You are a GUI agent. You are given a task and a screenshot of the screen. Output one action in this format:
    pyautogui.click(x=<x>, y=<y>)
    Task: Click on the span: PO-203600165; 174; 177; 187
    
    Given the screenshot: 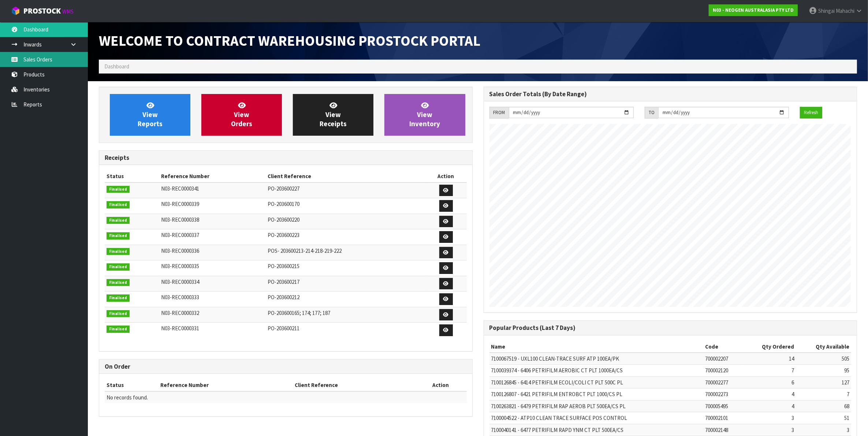 What is the action you would take?
    pyautogui.click(x=299, y=313)
    